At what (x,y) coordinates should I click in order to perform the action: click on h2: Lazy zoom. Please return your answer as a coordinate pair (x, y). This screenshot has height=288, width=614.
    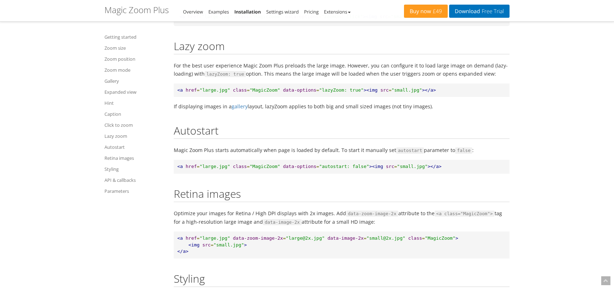
    Looking at the image, I should click on (342, 47).